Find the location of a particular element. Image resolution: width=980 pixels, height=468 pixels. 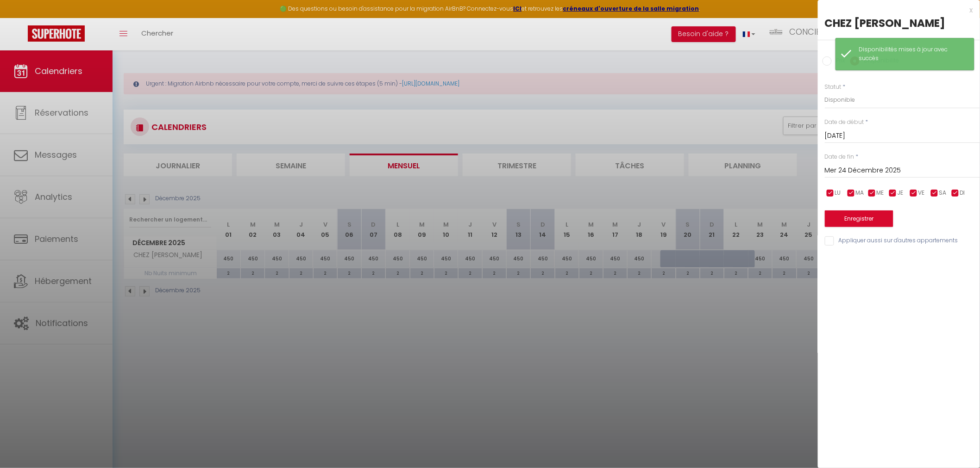

span: MA is located at coordinates (860, 193).